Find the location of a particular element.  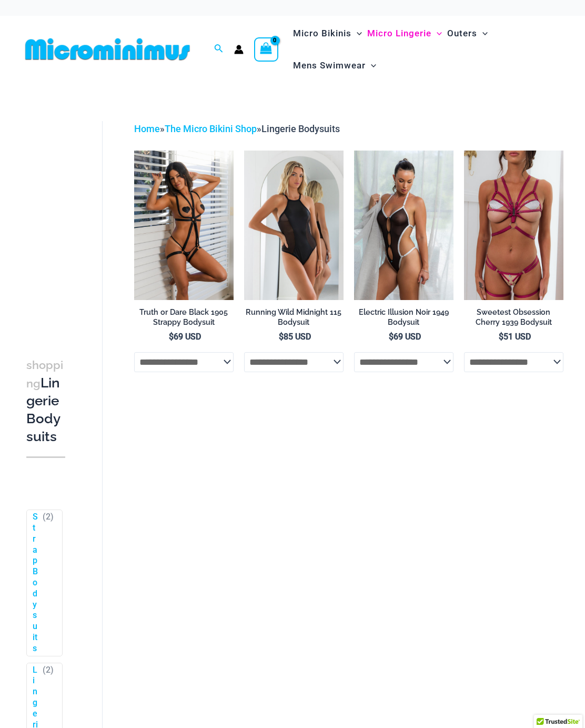

a: Running Wild Midnight 115 Bodysuit is located at coordinates (294, 319).